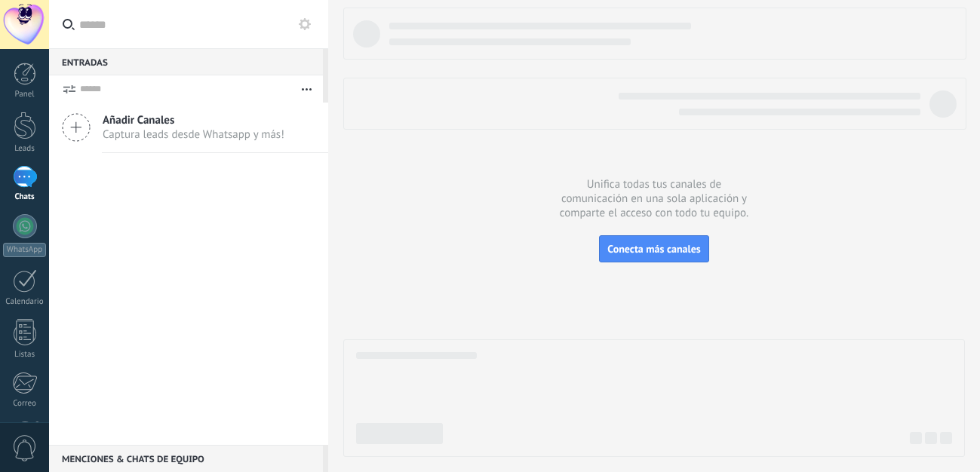 The image size is (980, 472). What do you see at coordinates (653, 249) in the screenshot?
I see `button: Conecta más canales` at bounding box center [653, 249].